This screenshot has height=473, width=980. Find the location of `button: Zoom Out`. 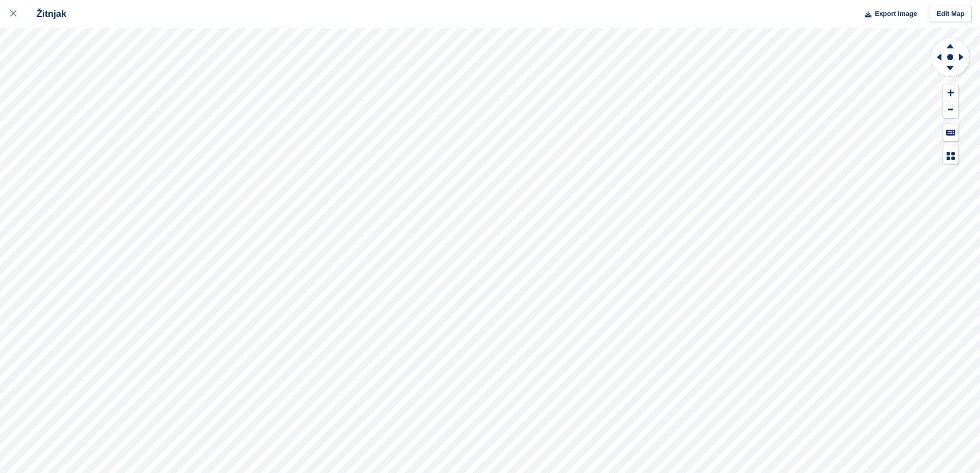

button: Zoom Out is located at coordinates (950, 110).